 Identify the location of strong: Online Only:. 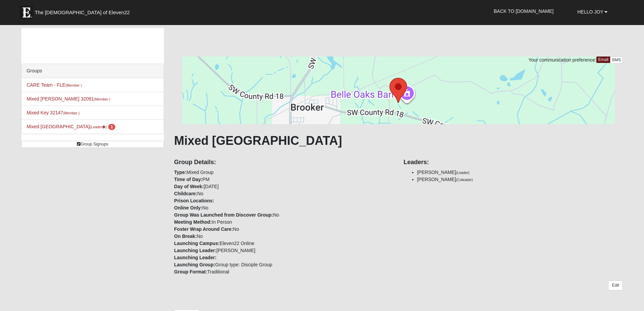
(188, 207).